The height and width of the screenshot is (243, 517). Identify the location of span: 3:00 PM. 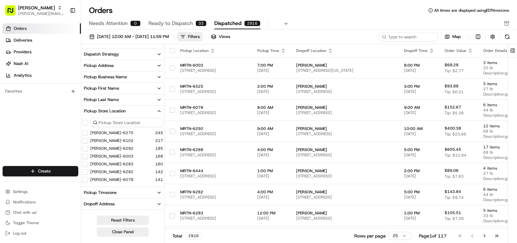
(419, 86).